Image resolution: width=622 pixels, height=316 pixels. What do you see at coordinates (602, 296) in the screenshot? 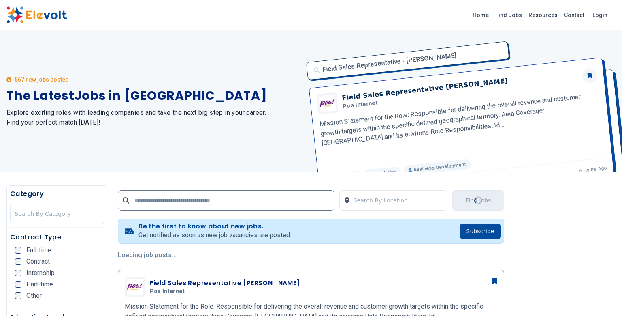
I see `div: Chat Widget` at bounding box center [602, 296].